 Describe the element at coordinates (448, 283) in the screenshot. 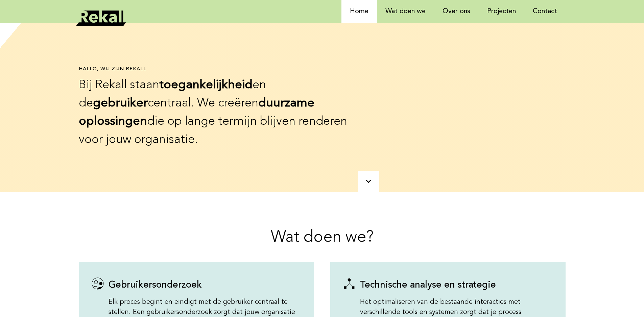

I see `h3: Technische analyse en strategie` at that location.